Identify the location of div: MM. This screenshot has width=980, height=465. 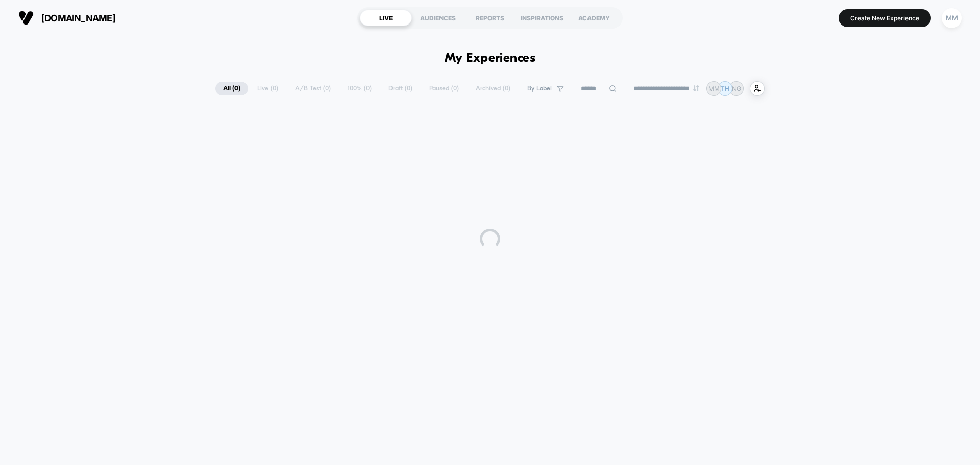
(951, 18).